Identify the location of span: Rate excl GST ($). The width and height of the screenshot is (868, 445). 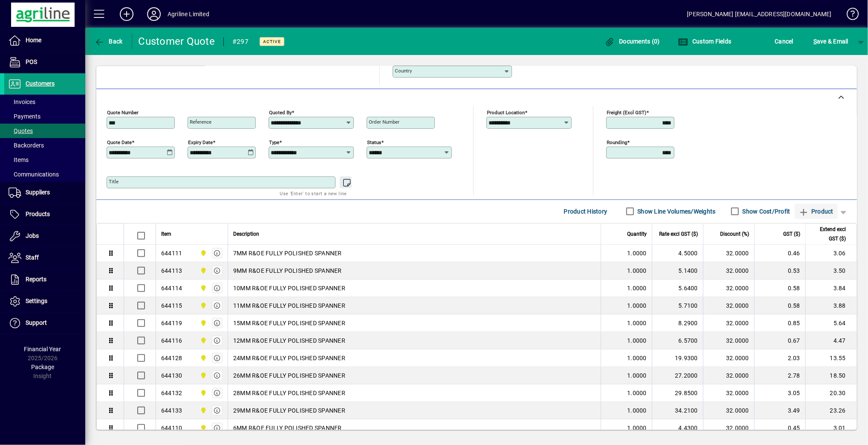
(678, 234).